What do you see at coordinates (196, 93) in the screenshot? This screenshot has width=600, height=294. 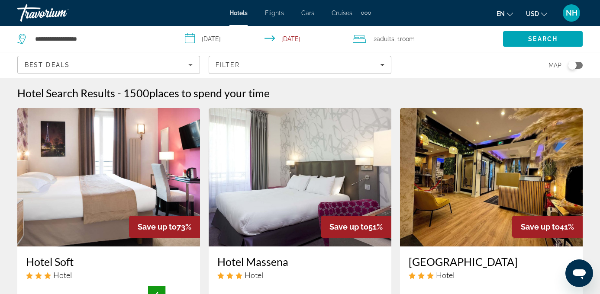 I see `h2: 1500` at bounding box center [196, 93].